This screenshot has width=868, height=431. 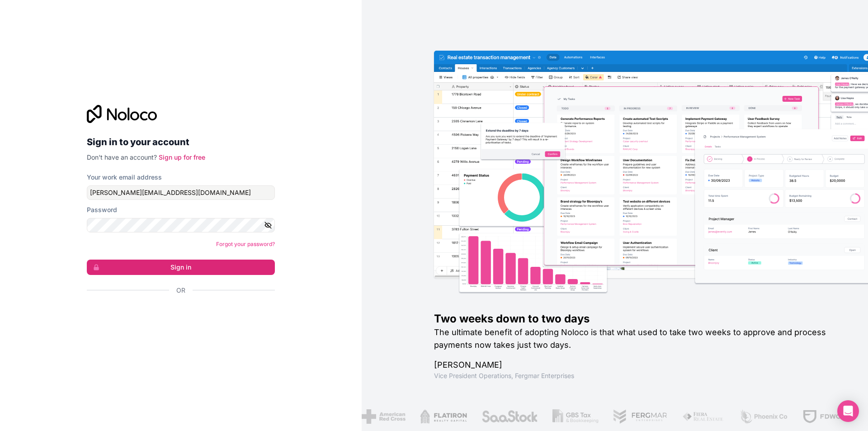 What do you see at coordinates (181, 267) in the screenshot?
I see `button: Sign in` at bounding box center [181, 267].